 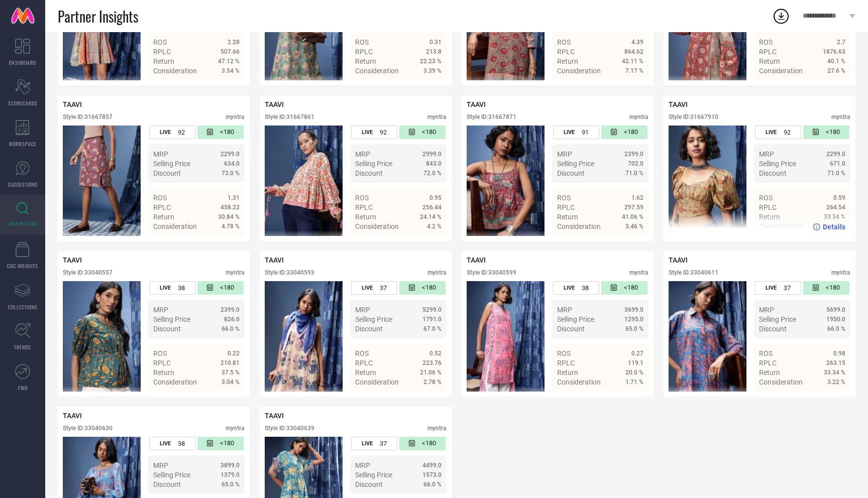 What do you see at coordinates (430, 373) in the screenshot?
I see `span: 21.06 %` at bounding box center [430, 373].